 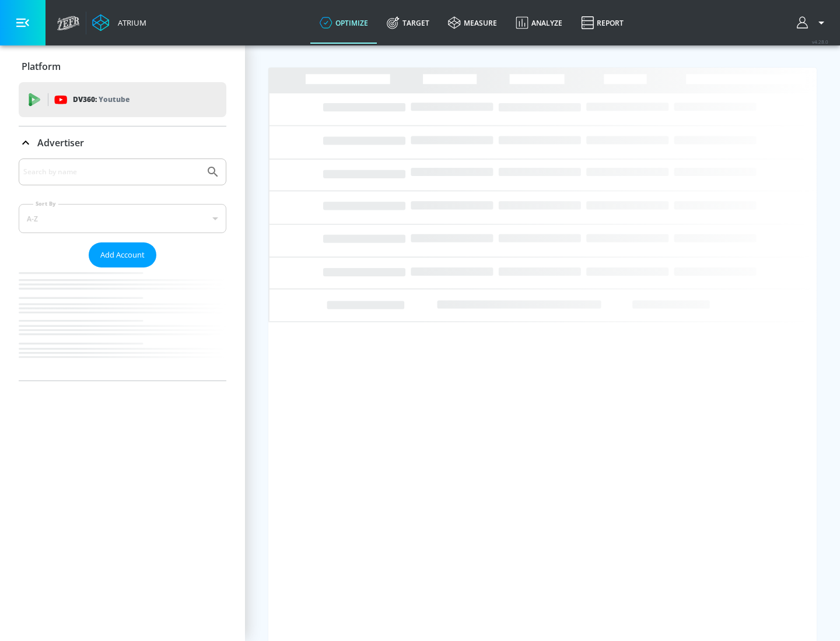 What do you see at coordinates (539, 23) in the screenshot?
I see `a: Analyze` at bounding box center [539, 23].